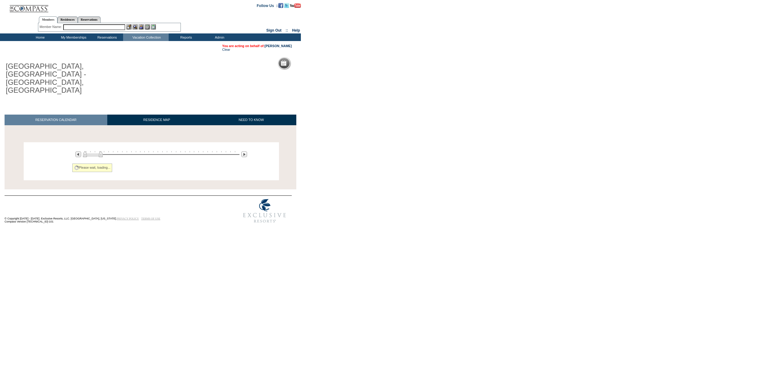  I want to click on a: RESIDENCE MAP, so click(157, 120).